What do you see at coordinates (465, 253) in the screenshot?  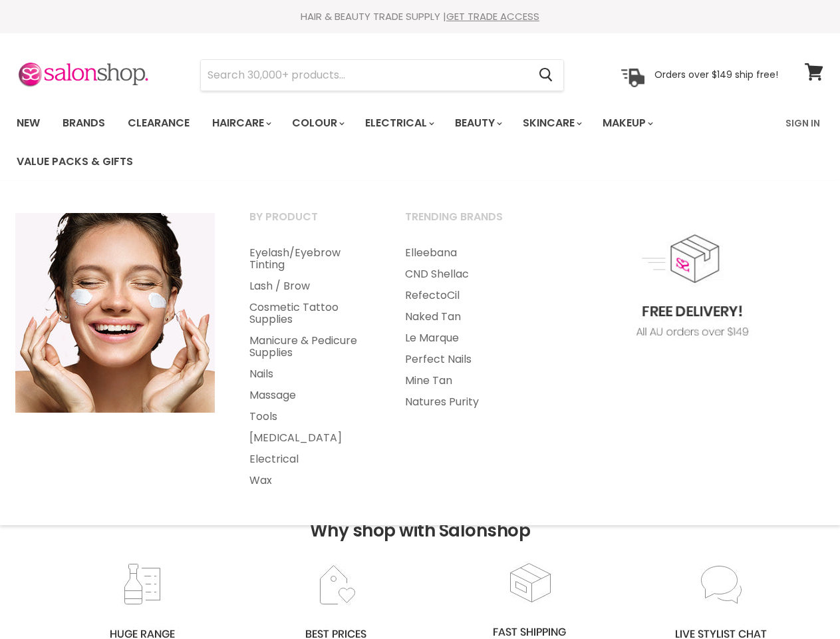 I see `a: Elleebana` at bounding box center [465, 253].